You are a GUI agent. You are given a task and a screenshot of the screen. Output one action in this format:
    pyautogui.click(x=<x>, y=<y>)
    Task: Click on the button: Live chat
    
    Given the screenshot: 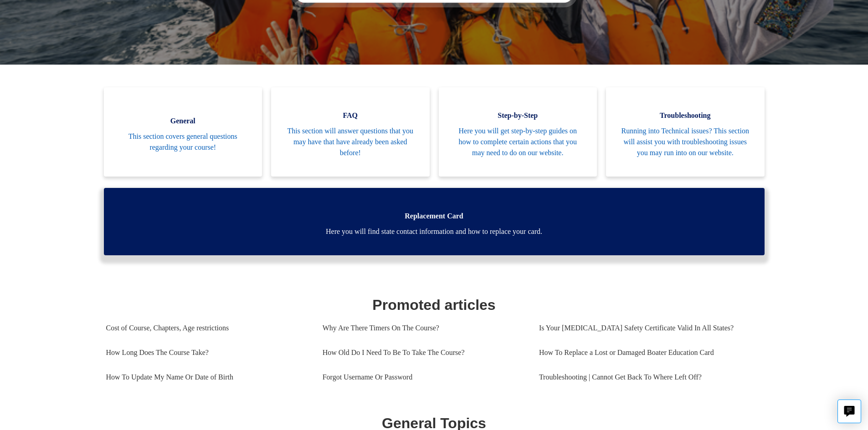 What is the action you would take?
    pyautogui.click(x=849, y=411)
    